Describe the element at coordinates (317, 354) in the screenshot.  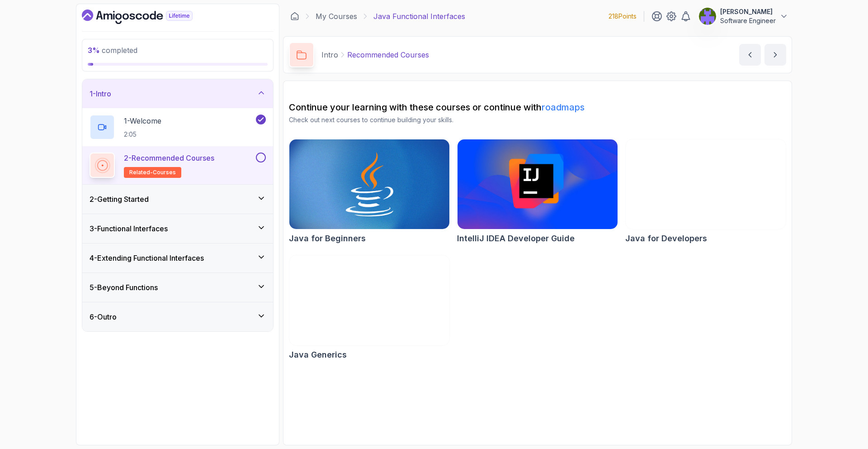
I see `h2: Java Generics` at that location.